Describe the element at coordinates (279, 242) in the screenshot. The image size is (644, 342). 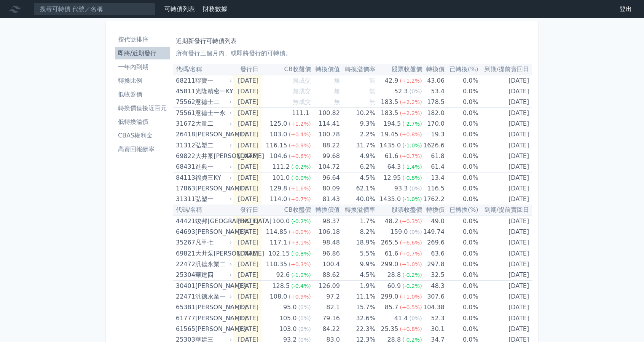
I see `div: 117.1` at that location.